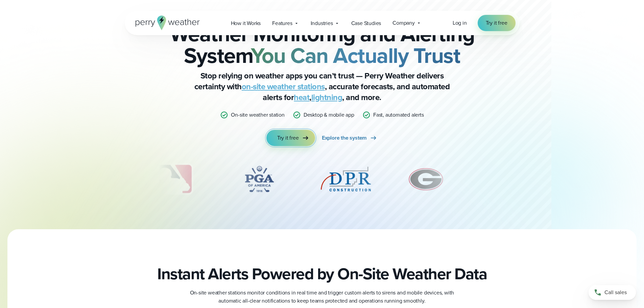 Image resolution: width=644 pixels, height=308 pixels. I want to click on div: slideshow, so click(322, 181).